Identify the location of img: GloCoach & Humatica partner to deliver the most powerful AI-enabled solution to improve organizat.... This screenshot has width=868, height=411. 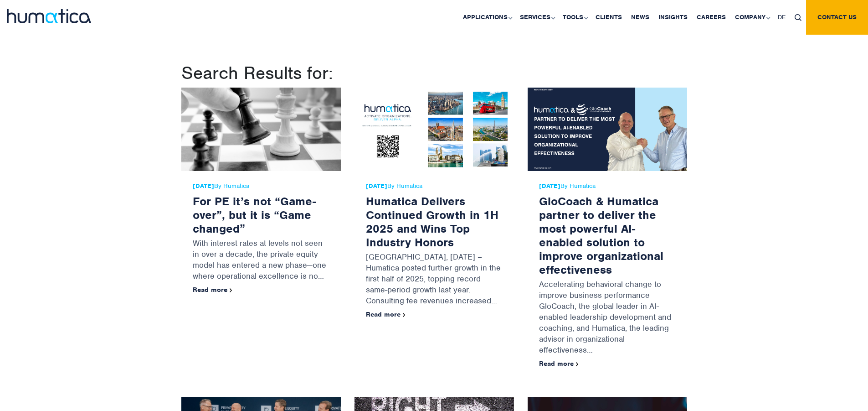
(607, 129).